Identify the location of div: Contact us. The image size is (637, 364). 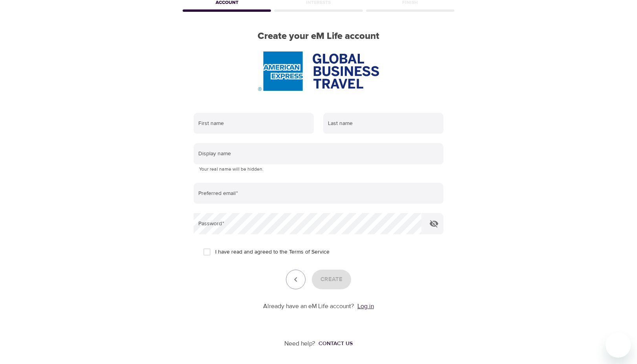
(335, 343).